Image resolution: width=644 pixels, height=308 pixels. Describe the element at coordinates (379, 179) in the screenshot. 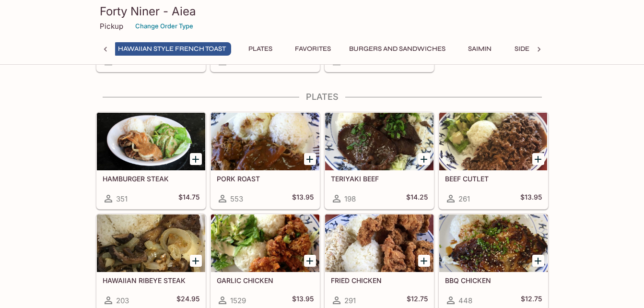

I see `h5: TERIYAKI BEEF` at that location.